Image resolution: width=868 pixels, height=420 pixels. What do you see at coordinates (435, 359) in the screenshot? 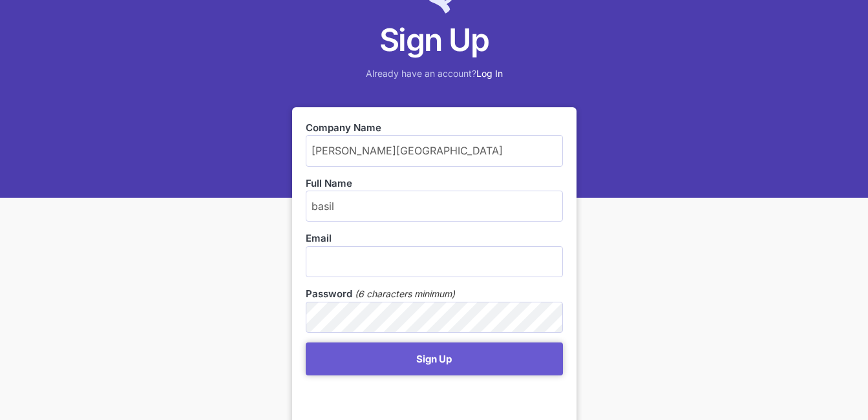
I see `button: Sign Up` at bounding box center [435, 359].